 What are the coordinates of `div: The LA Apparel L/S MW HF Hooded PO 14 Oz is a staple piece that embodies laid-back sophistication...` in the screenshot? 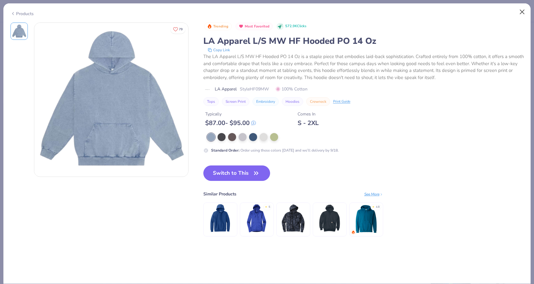 It's located at (363, 67).